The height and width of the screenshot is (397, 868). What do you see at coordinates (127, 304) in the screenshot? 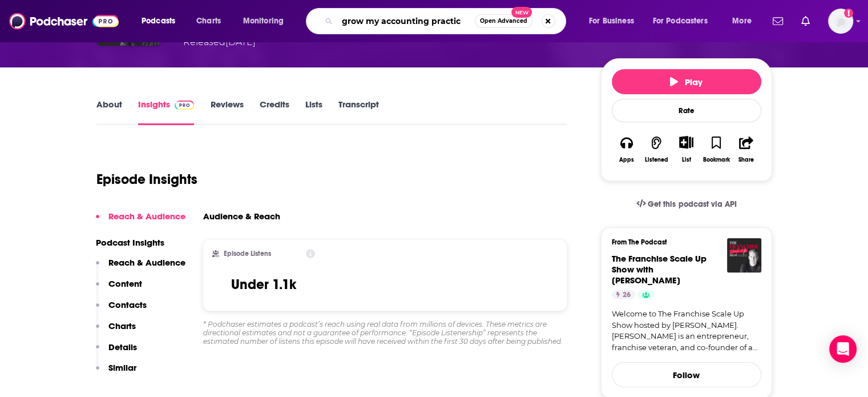
I see `p: Contacts` at bounding box center [127, 304].